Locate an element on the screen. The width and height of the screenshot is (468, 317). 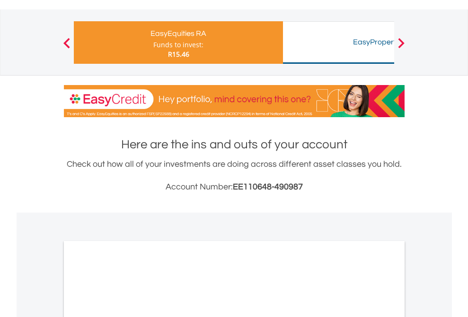
button: Next is located at coordinates (401, 47).